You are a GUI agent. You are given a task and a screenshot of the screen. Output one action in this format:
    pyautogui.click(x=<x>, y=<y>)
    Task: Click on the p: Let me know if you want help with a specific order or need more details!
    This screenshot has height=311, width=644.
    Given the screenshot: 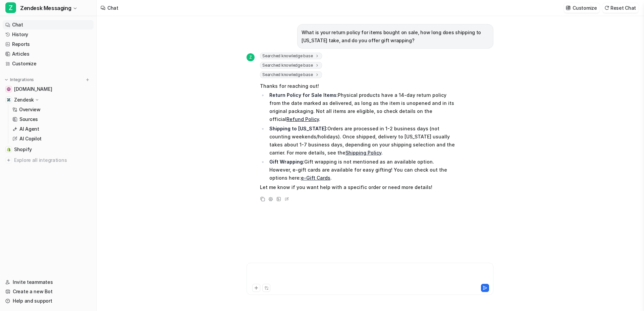 What is the action you would take?
    pyautogui.click(x=358, y=187)
    